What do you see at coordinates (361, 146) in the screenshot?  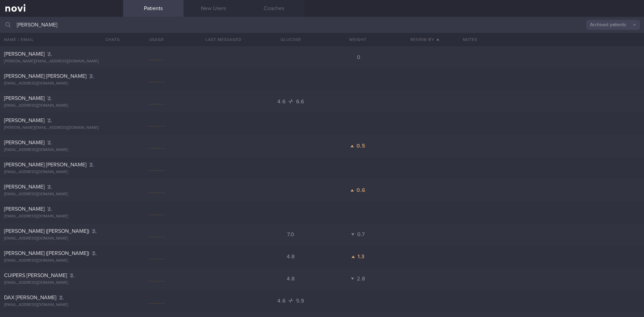 I see `span: 0.5` at bounding box center [361, 146].